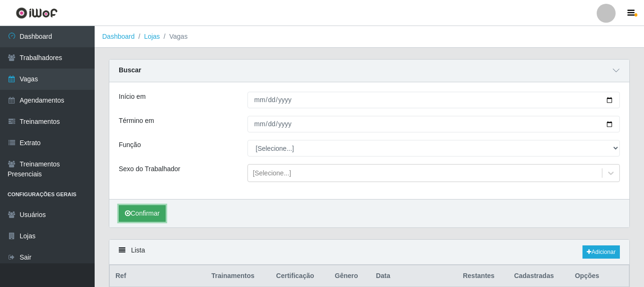 This screenshot has width=644, height=287. I want to click on div: Lista, so click(369, 252).